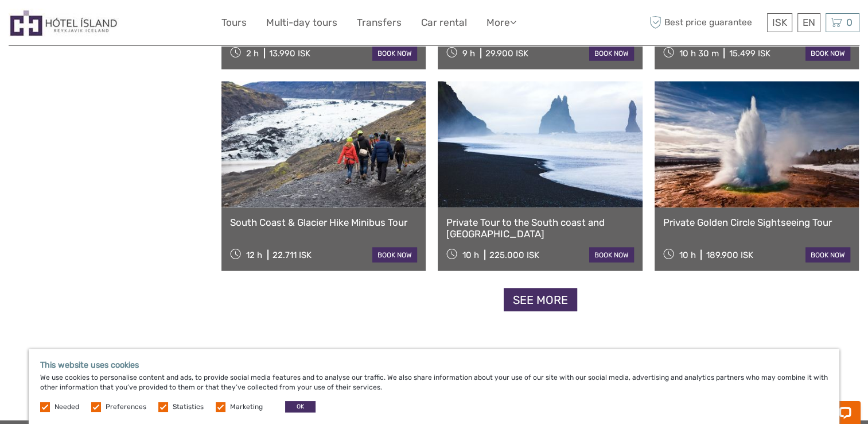 The width and height of the screenshot is (868, 424). What do you see at coordinates (729, 255) in the screenshot?
I see `div: 189.900 ISK` at bounding box center [729, 255].